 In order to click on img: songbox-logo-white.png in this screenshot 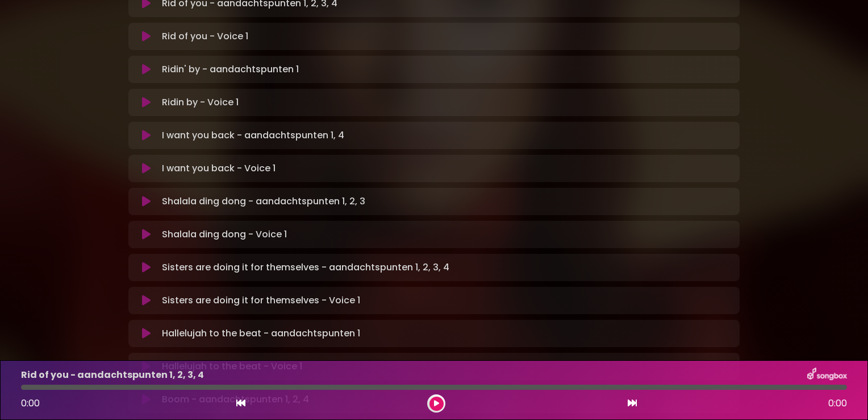, I will do `click(827, 375)`.